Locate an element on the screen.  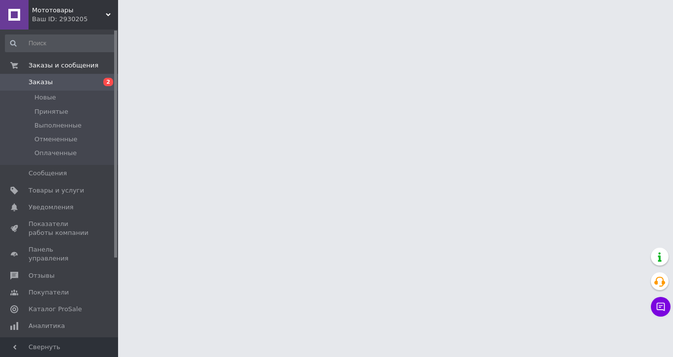
span: Показатели работы компании is located at coordinates (59, 228).